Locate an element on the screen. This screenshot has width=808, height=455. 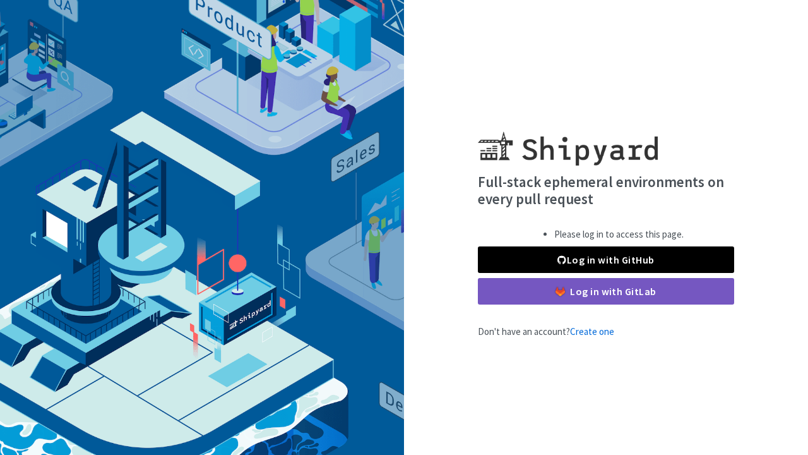
h4: Full-stack ephemeral environments on every pull request is located at coordinates (606, 190).